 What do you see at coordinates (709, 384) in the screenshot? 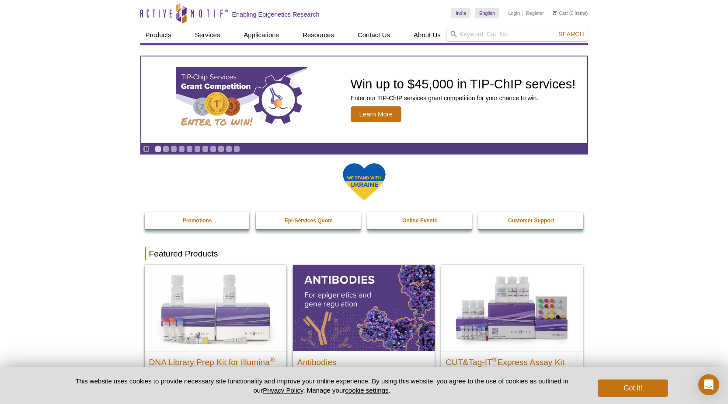
I see `div: Open Intercom Messenger` at bounding box center [709, 384].